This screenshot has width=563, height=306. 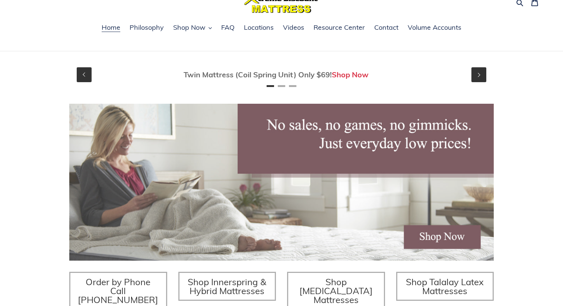 What do you see at coordinates (147, 28) in the screenshot?
I see `a: Philosophy` at bounding box center [147, 28].